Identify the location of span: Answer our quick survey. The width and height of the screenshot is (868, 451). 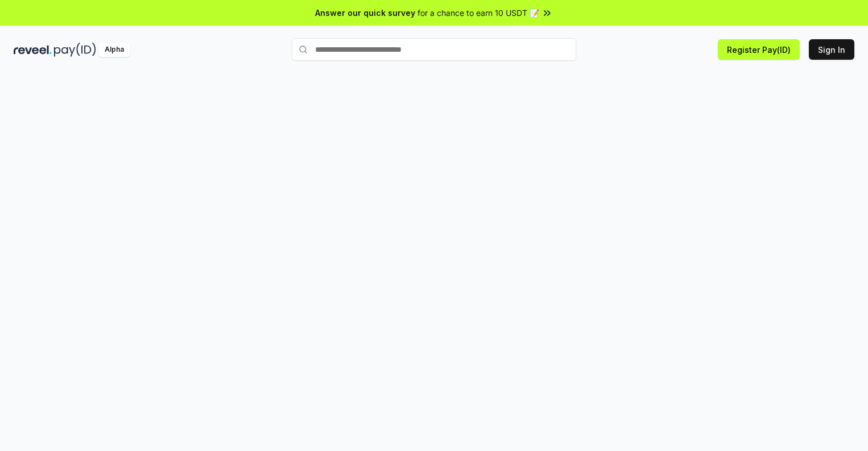
(365, 12).